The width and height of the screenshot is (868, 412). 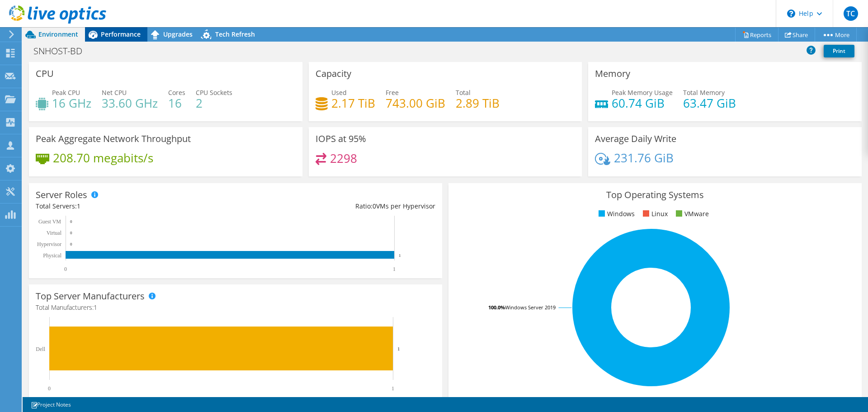 I want to click on h4: 16 GHz, so click(x=72, y=103).